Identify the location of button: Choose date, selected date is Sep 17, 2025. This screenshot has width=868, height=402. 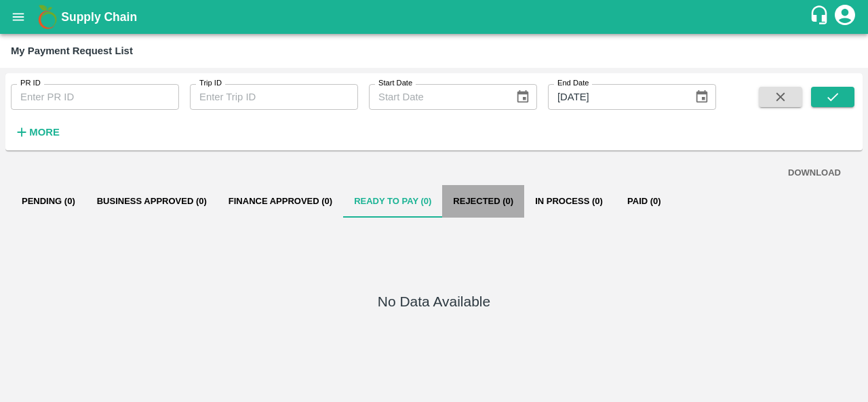
(702, 97).